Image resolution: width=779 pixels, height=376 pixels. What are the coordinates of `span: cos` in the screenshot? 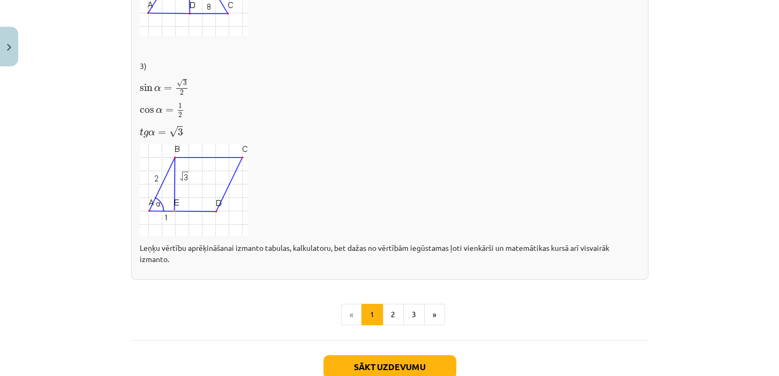 It's located at (147, 111).